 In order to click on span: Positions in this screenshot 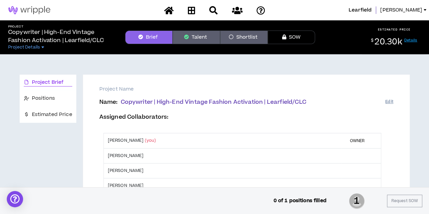, I will do `click(43, 98)`.